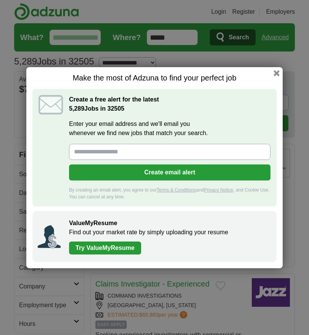 This screenshot has width=309, height=335. What do you see at coordinates (169, 223) in the screenshot?
I see `h2: ValueMyResume` at bounding box center [169, 223].